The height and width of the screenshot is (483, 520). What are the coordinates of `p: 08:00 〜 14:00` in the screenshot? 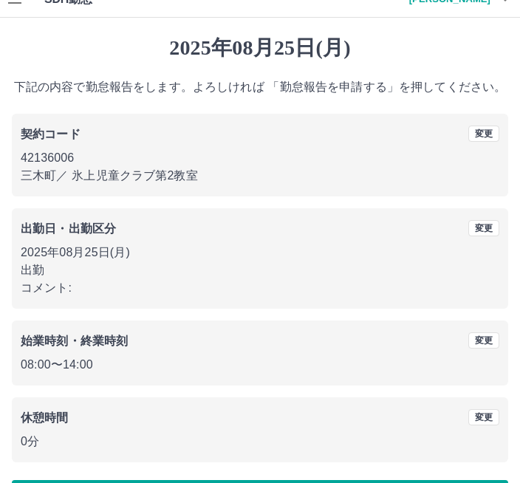 It's located at (260, 365).